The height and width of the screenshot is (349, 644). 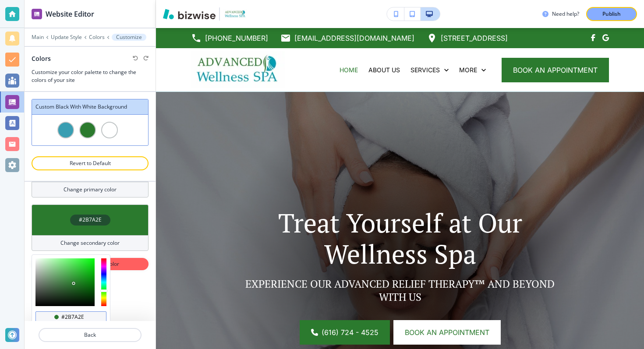 I want to click on p: Back, so click(x=90, y=335).